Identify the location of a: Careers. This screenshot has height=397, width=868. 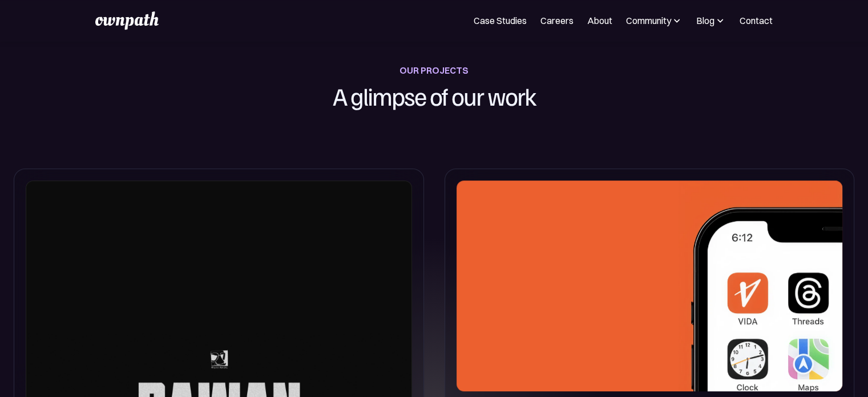
(557, 20).